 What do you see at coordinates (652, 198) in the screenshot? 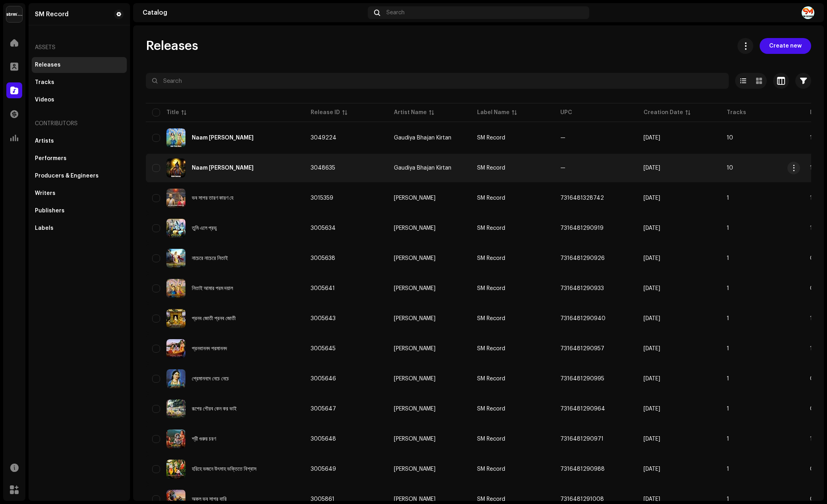
I see `span: Sep 24, 2025` at bounding box center [652, 198].